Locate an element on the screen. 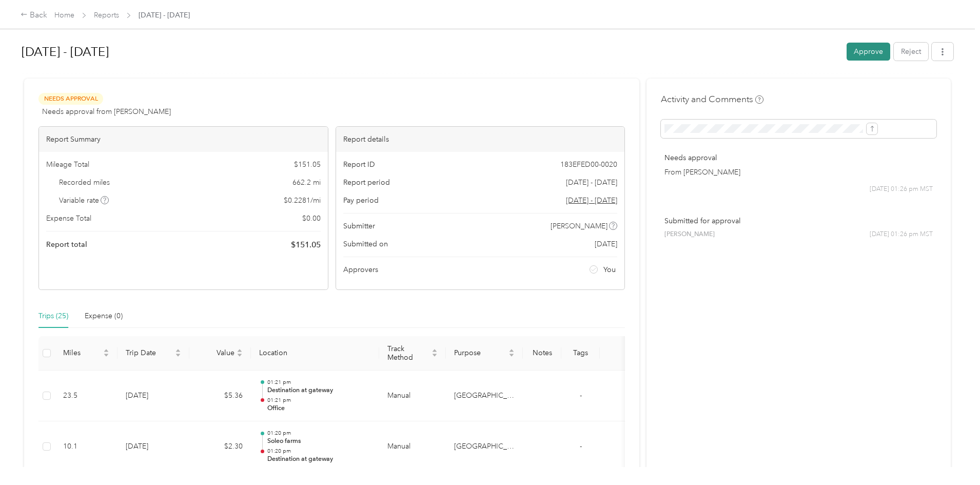  span: Variable rate is located at coordinates (84, 201).